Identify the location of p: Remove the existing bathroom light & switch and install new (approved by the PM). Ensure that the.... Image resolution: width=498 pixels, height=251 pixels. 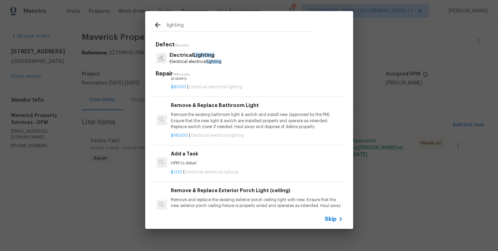
(257, 121).